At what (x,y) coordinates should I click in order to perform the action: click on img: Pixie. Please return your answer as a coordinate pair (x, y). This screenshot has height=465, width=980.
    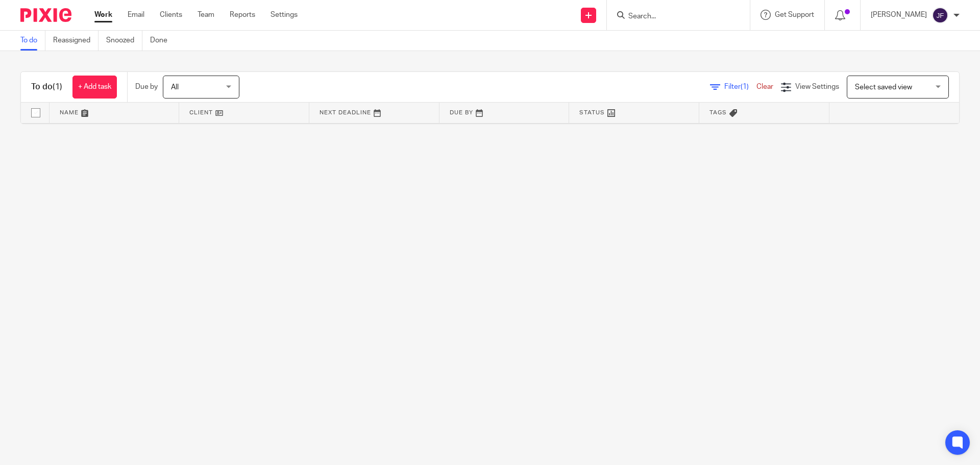
    Looking at the image, I should click on (46, 15).